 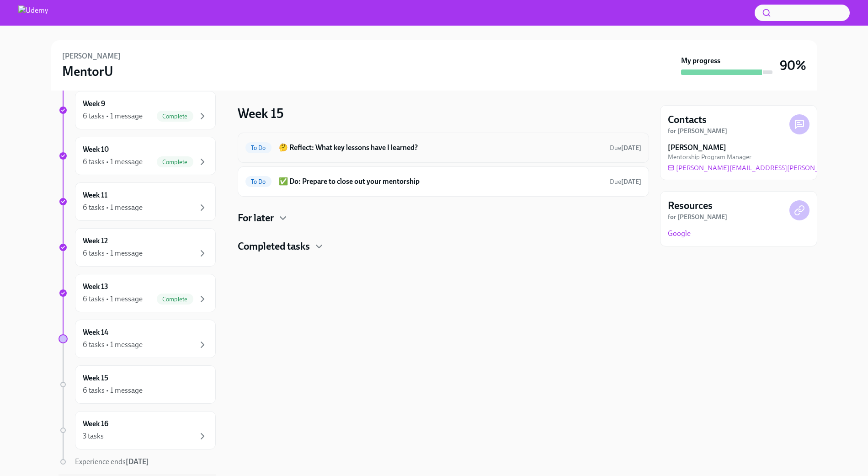 I want to click on a: Week 126 tasks • 1 message, so click(x=137, y=247).